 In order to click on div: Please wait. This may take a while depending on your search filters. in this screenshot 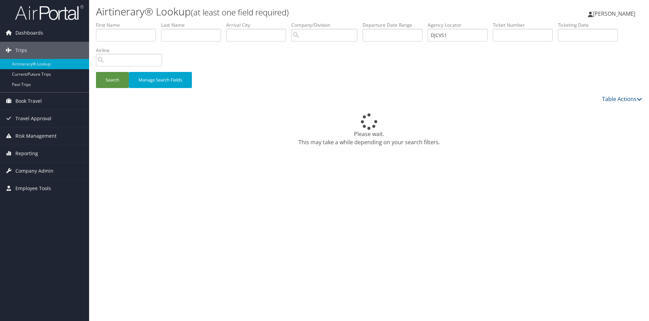, I will do `click(369, 130)`.